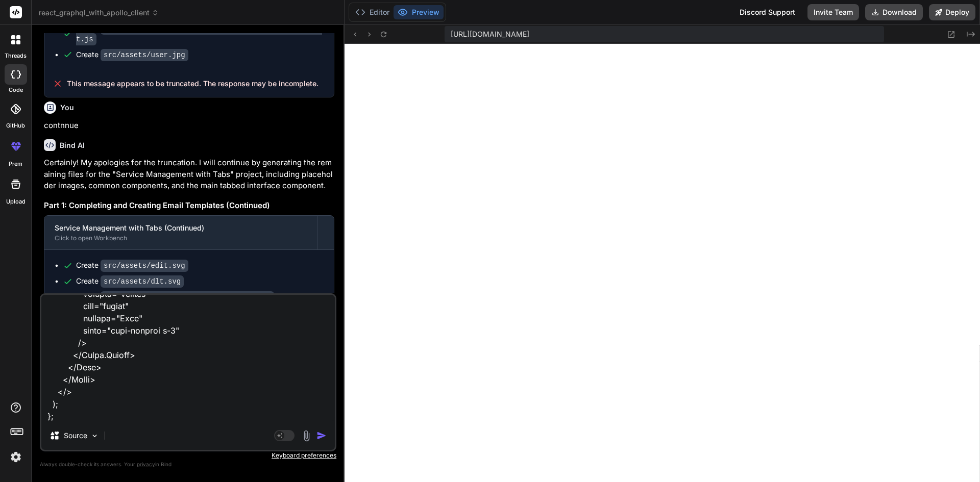 The height and width of the screenshot is (482, 980). What do you see at coordinates (16, 457) in the screenshot?
I see `img: settings` at bounding box center [16, 457].